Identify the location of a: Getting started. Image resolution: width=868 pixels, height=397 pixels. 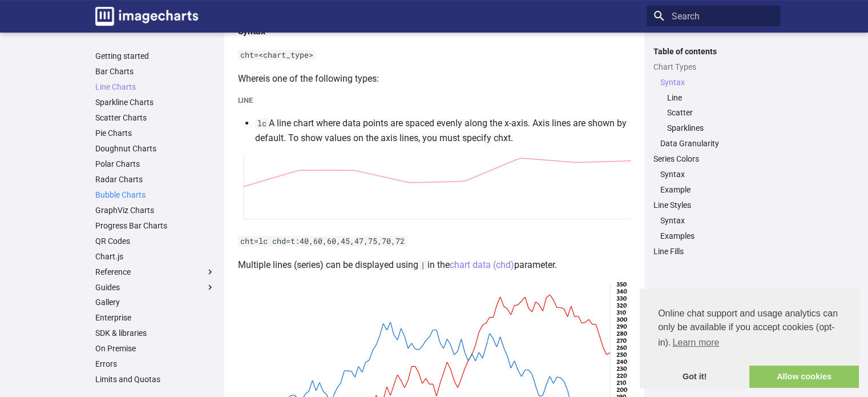
(155, 56).